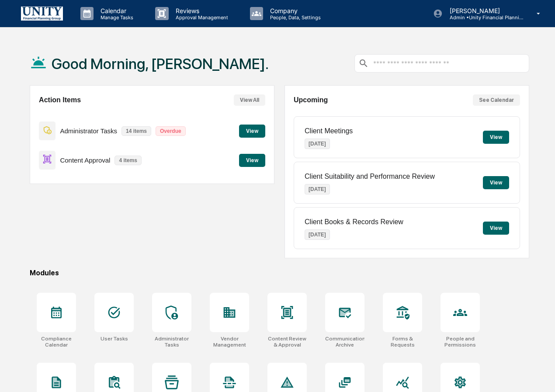  What do you see at coordinates (116, 18) in the screenshot?
I see `p: Manage Tasks` at bounding box center [116, 18].